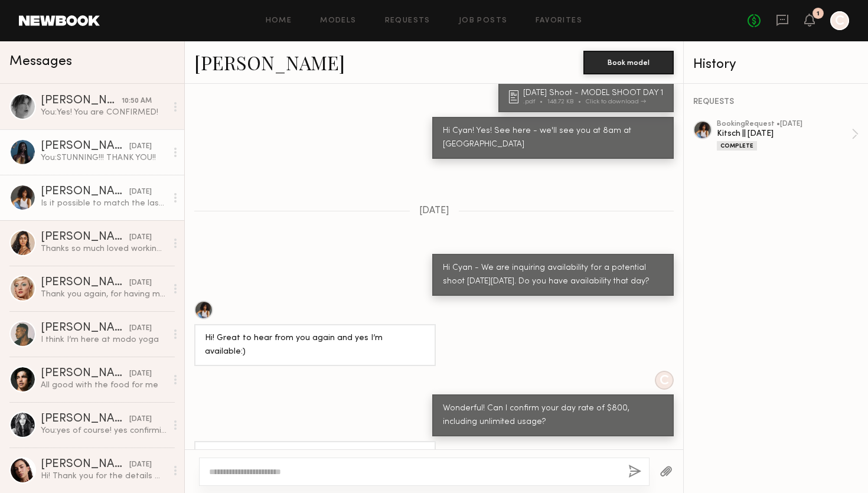 The image size is (868, 493). Describe the element at coordinates (41, 61) in the screenshot. I see `span: Messages` at that location.